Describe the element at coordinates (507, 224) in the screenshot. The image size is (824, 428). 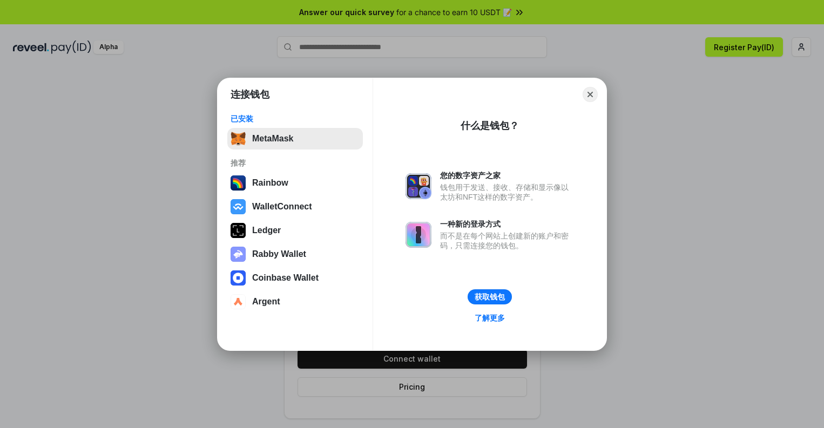
I see `div: 一种新的登录方式` at that location.